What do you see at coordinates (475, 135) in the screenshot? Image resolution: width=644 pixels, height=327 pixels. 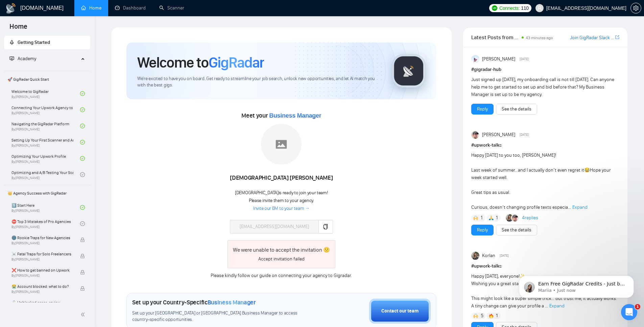 I see `img: Igor Šalagin` at bounding box center [475, 135].